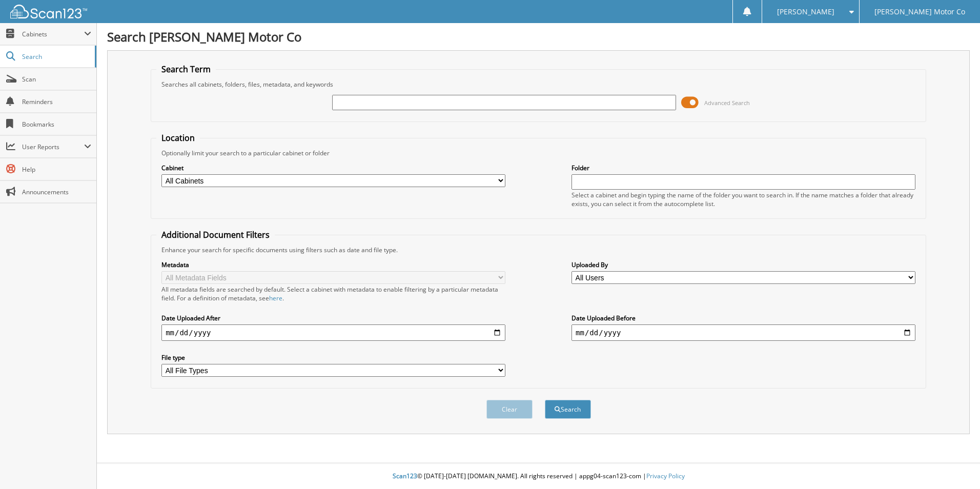  Describe the element at coordinates (276, 298) in the screenshot. I see `a: here` at that location.